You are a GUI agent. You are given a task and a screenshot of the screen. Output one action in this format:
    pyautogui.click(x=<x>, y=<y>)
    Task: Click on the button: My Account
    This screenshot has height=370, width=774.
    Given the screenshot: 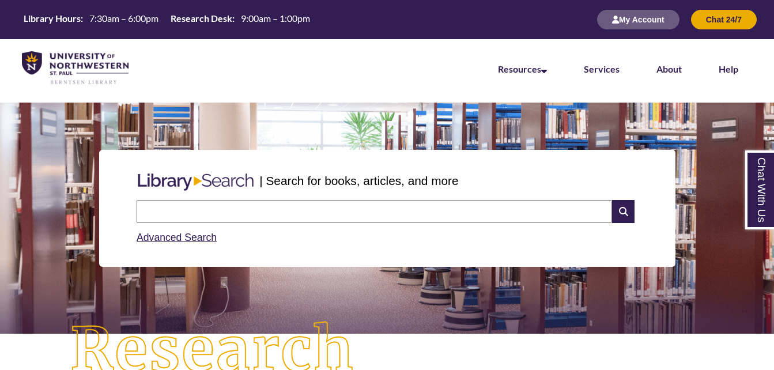 What is the action you would take?
    pyautogui.click(x=638, y=20)
    